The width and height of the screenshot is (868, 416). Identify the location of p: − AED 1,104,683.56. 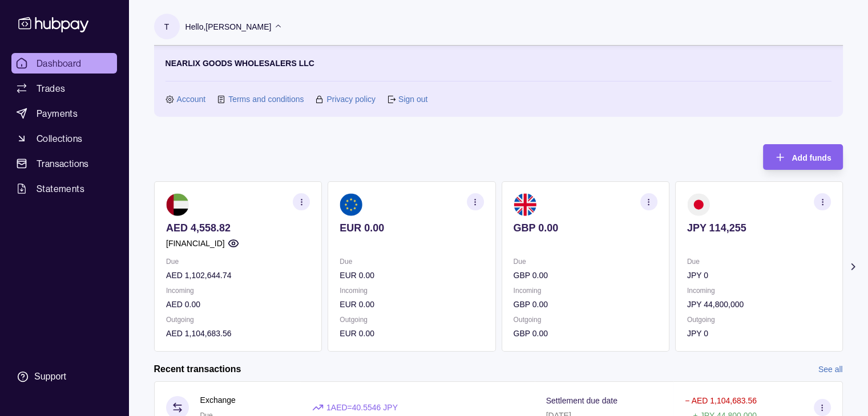
(721, 401).